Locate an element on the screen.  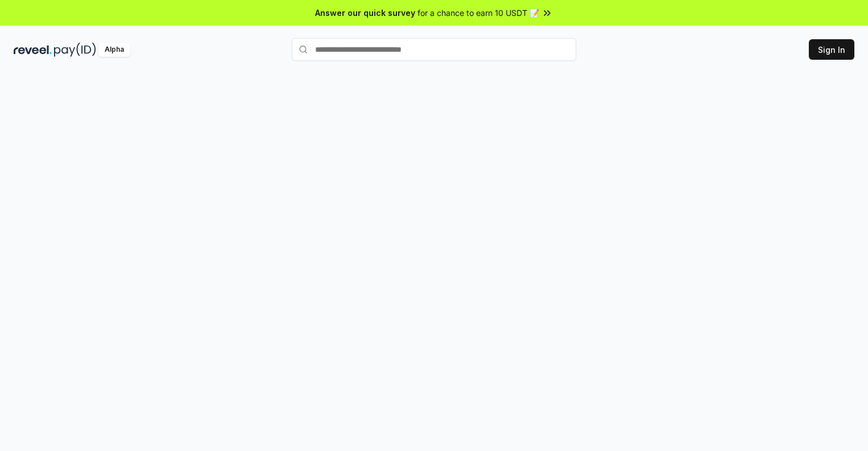
img: pay_id is located at coordinates (75, 49).